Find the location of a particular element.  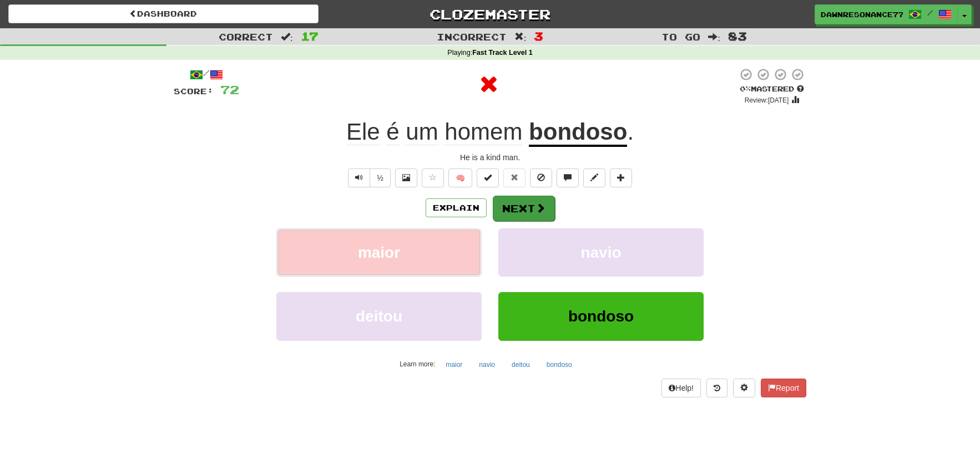

span: é is located at coordinates (393, 132).